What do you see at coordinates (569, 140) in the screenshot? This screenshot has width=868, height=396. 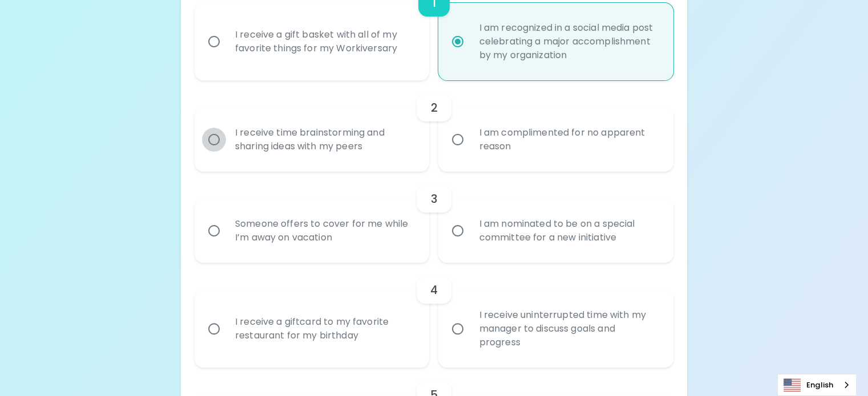 I see `div: I am complimented for no apparent reason` at bounding box center [569, 140].